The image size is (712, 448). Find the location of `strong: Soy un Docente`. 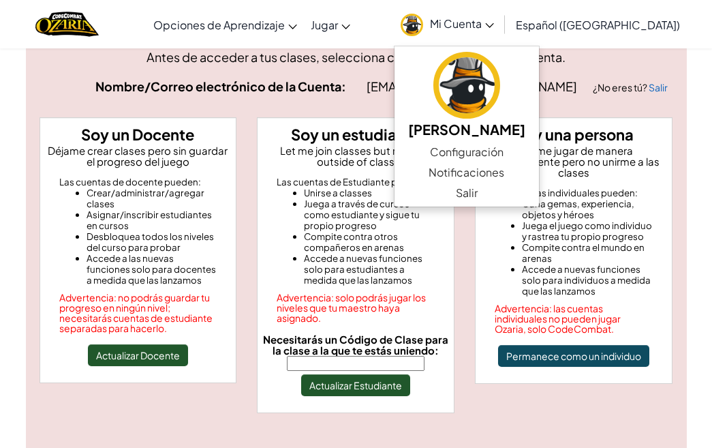

strong: Soy un Docente is located at coordinates (138, 134).